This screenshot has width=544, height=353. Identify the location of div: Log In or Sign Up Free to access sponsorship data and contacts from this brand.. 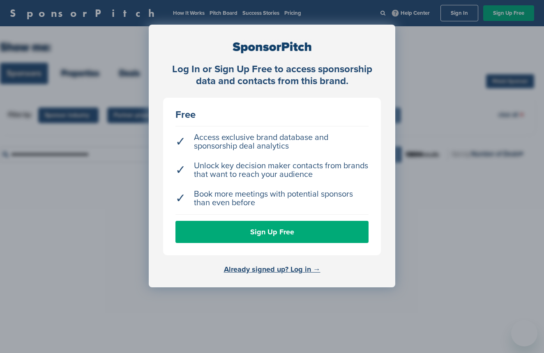
(272, 76).